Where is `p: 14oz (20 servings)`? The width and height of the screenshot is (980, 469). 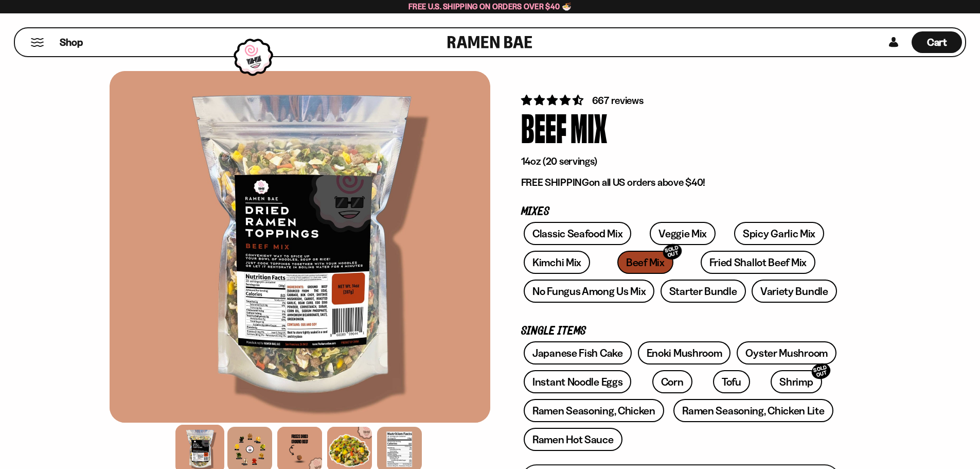
p: 14oz (20 servings) is located at coordinates (681, 161).